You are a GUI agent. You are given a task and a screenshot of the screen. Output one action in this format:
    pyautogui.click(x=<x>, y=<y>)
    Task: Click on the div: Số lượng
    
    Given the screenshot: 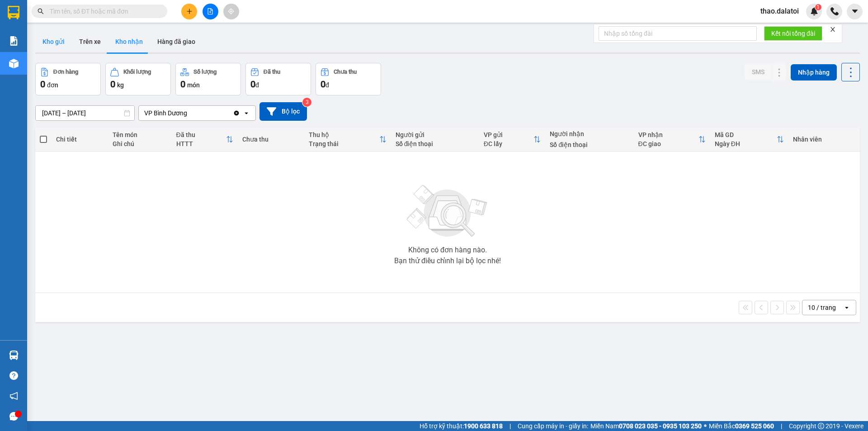 What is the action you would take?
    pyautogui.click(x=205, y=72)
    